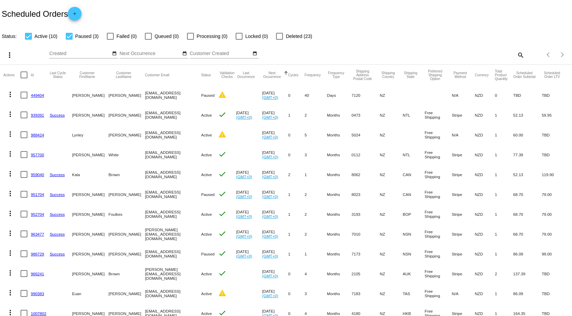  Describe the element at coordinates (312, 75) in the screenshot. I see `button: Change sorting for Frequency` at that location.